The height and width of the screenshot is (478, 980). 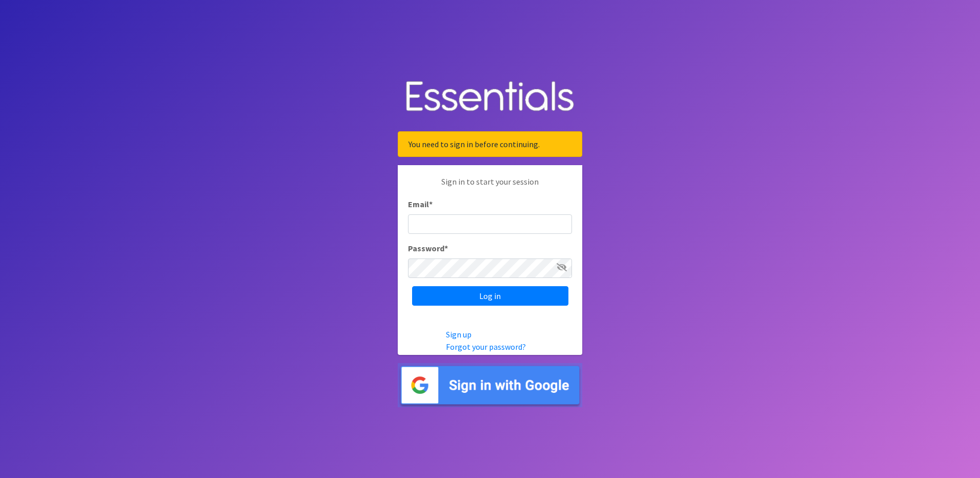 What do you see at coordinates (459, 334) in the screenshot?
I see `a: Sign up` at bounding box center [459, 334].